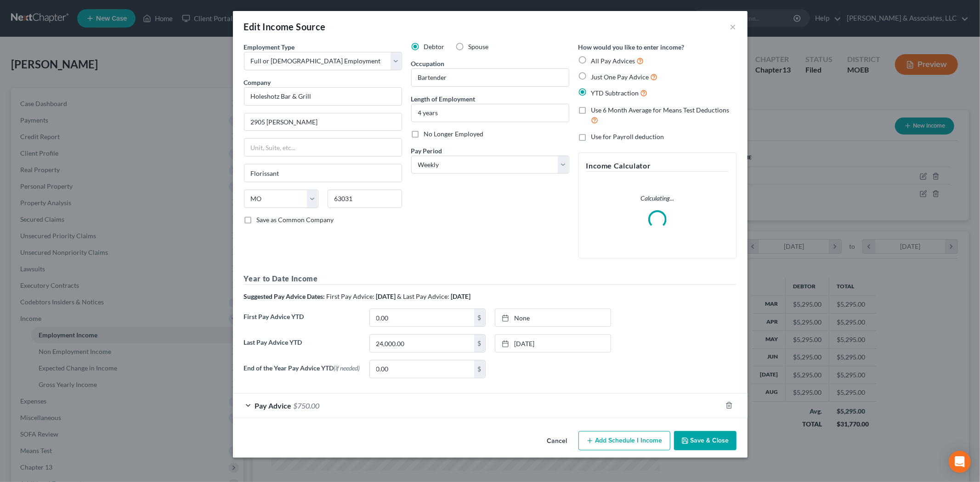  I want to click on input: Search company by name..., so click(323, 97).